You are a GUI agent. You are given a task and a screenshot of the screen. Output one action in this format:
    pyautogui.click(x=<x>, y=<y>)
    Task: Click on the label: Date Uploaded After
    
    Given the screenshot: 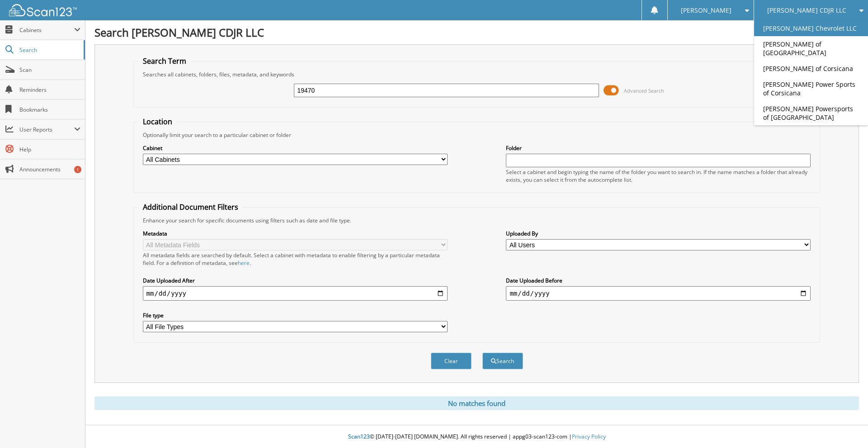 What is the action you would take?
    pyautogui.click(x=295, y=280)
    